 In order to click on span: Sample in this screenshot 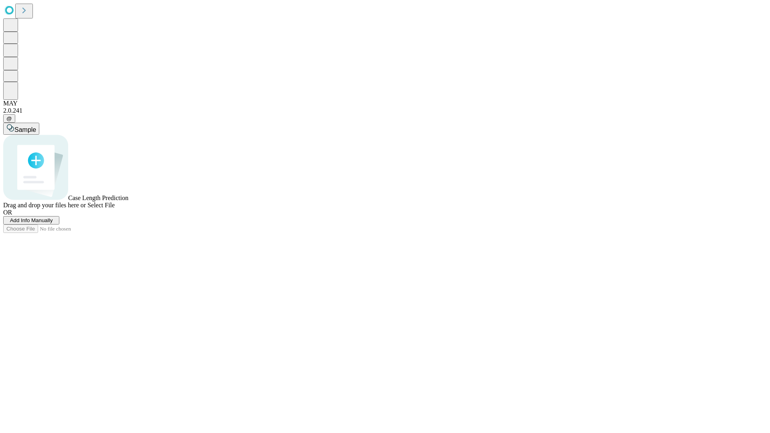, I will do `click(25, 130)`.